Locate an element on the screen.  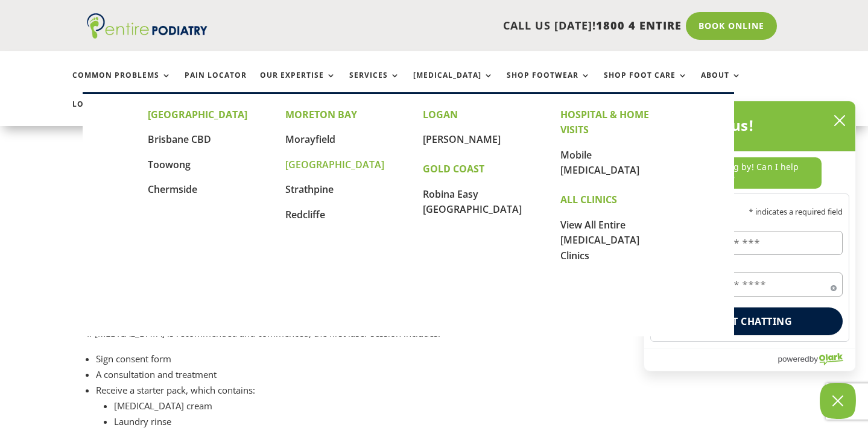
p: Thanks for stopping by! Can I help you with anything? is located at coordinates (736, 173).